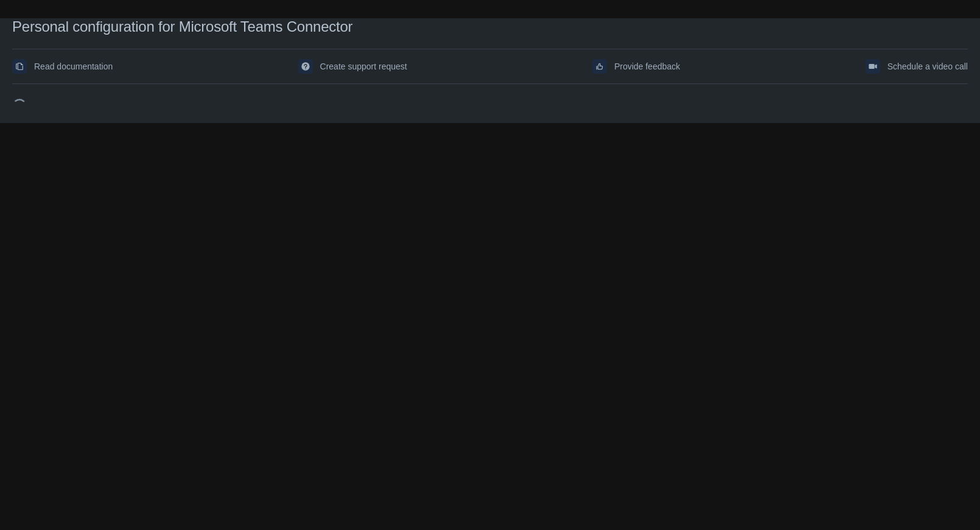 The height and width of the screenshot is (530, 980). I want to click on span: Schedule a video call, so click(928, 66).